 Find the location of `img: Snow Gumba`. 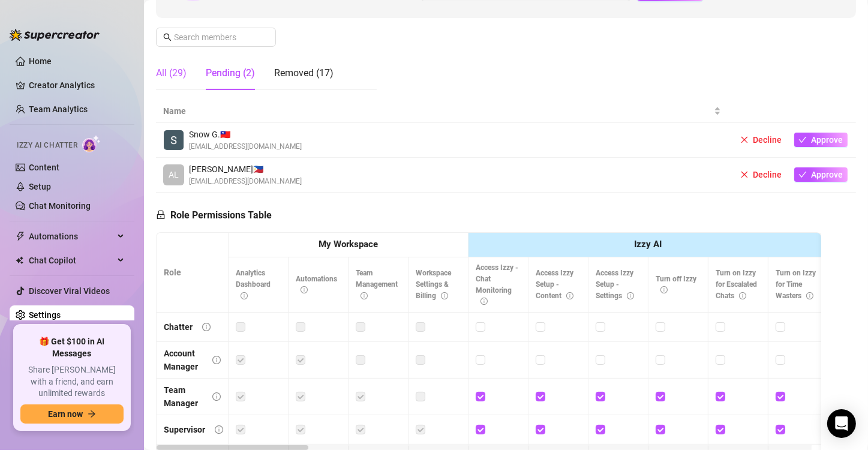

img: Snow Gumba is located at coordinates (173, 140).